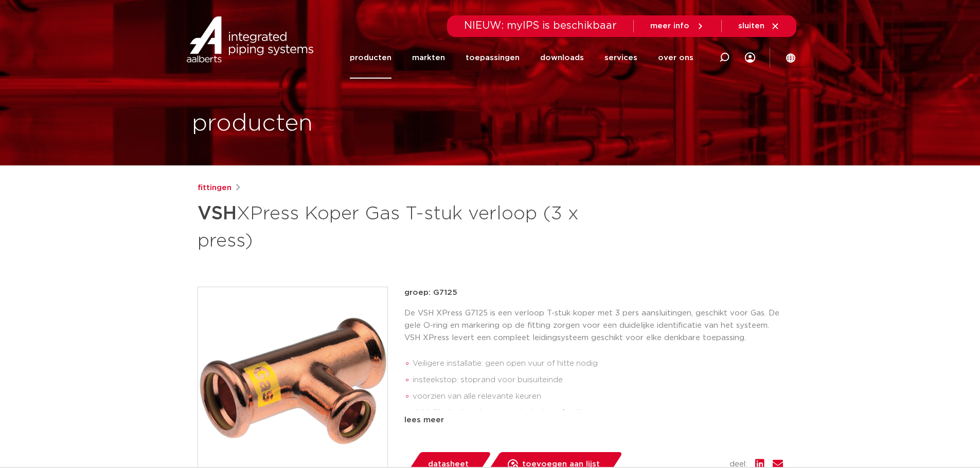 The width and height of the screenshot is (980, 468). Describe the element at coordinates (428, 58) in the screenshot. I see `a: markten` at that location.